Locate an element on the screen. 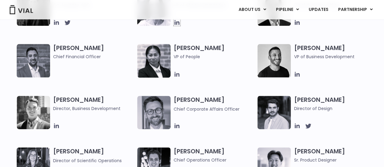  span: Chief Corporate Affairs Officer is located at coordinates (207, 109).